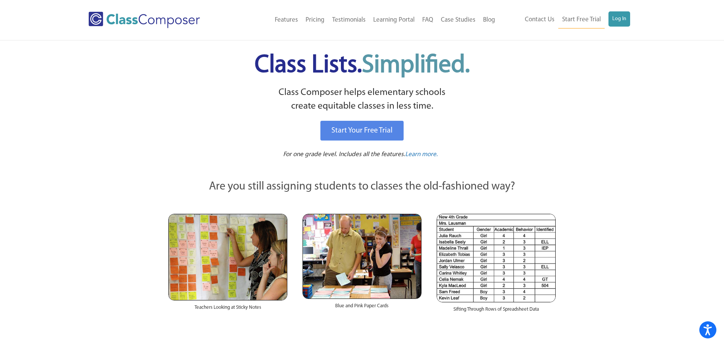 This screenshot has width=724, height=346. What do you see at coordinates (362, 256) in the screenshot?
I see `img: Blue and Pink Paper Cards` at bounding box center [362, 256].